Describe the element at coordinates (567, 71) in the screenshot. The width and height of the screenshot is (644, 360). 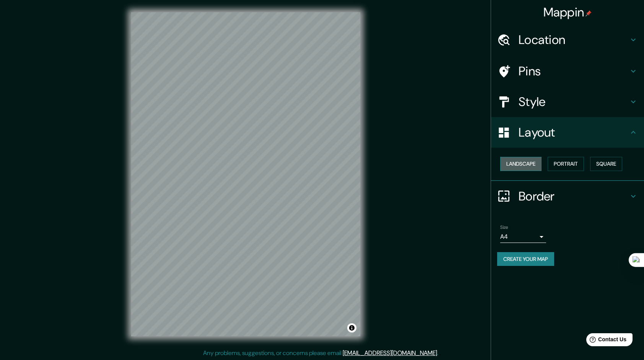
I see `div: Pins` at that location.